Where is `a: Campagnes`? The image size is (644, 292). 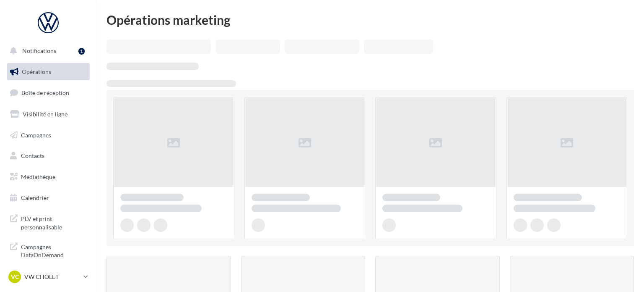
a: Campagnes is located at coordinates (48, 135).